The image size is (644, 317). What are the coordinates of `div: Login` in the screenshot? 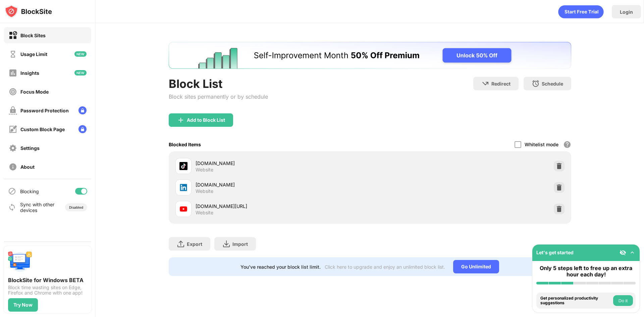 It's located at (626, 12).